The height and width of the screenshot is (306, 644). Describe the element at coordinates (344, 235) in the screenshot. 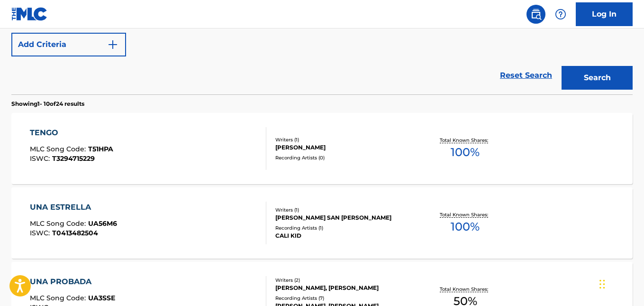

I see `div: CALI KID` at that location.